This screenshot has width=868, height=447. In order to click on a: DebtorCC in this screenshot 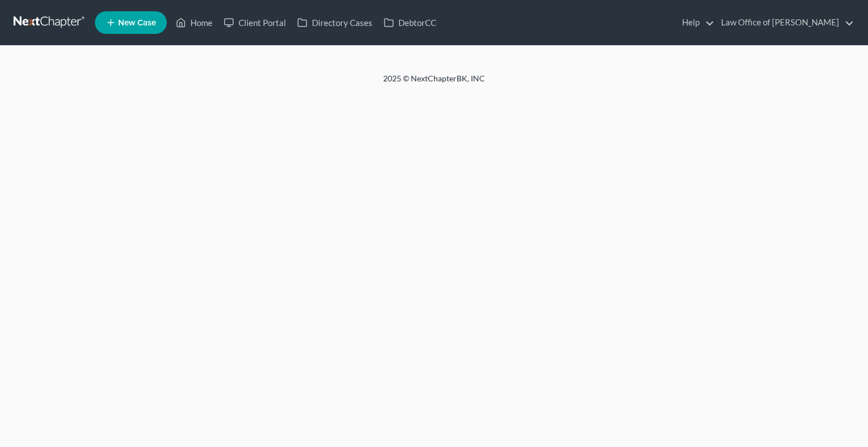, I will do `click(410, 23)`.